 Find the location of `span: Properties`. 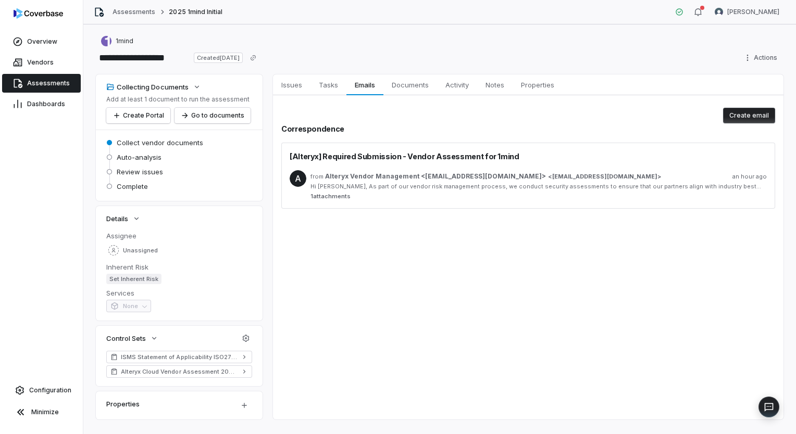

span: Properties is located at coordinates (538, 85).